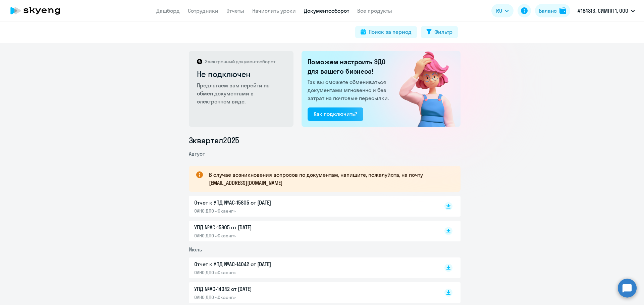 This screenshot has height=305, width=644. What do you see at coordinates (241, 74) in the screenshot?
I see `h2: Не подключен` at bounding box center [241, 74].